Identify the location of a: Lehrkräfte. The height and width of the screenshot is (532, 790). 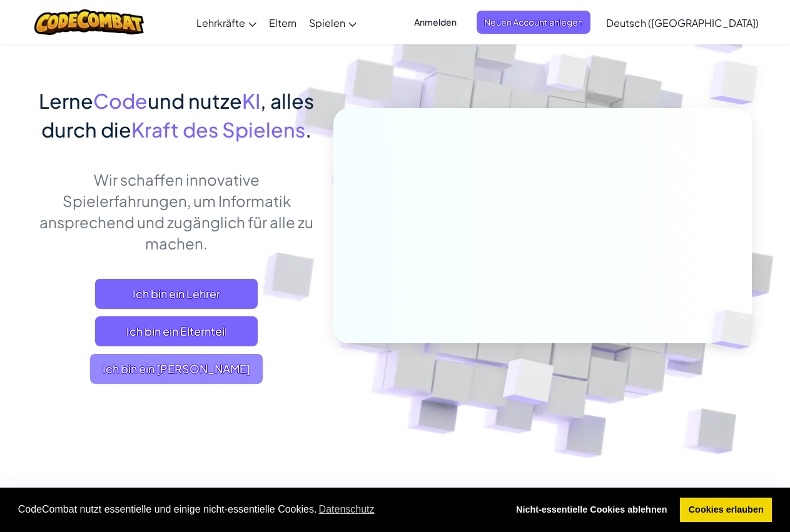
(227, 22).